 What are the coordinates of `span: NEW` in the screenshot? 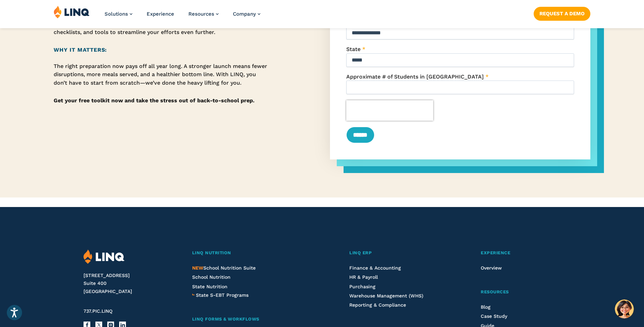 It's located at (198, 268).